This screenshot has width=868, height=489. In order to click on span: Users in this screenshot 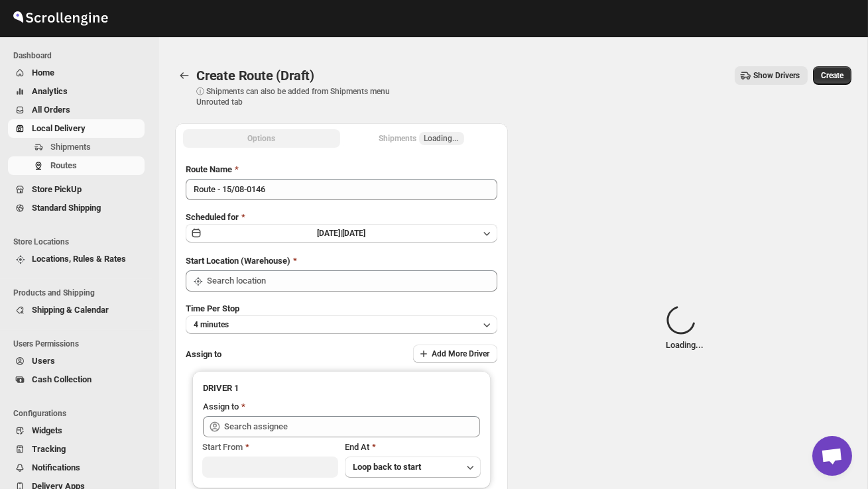, I will do `click(43, 361)`.